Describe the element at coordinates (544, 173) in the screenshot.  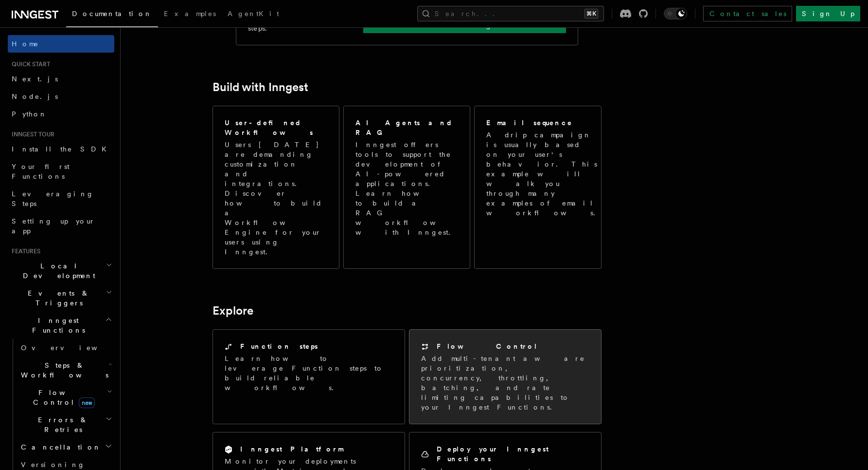
I see `p: A drip campaign is usually based on your user's behavior. This example will walk you through many...` at that location.